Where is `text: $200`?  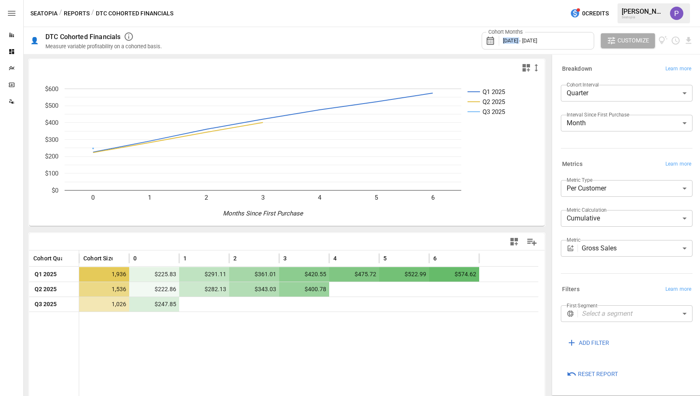 text: $200 is located at coordinates (52, 157).